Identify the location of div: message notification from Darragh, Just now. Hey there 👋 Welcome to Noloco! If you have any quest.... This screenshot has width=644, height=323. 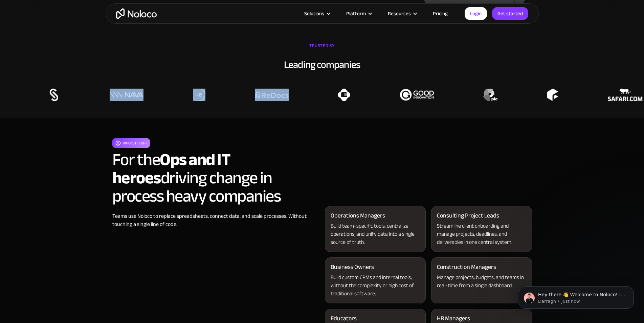
(68, 25).